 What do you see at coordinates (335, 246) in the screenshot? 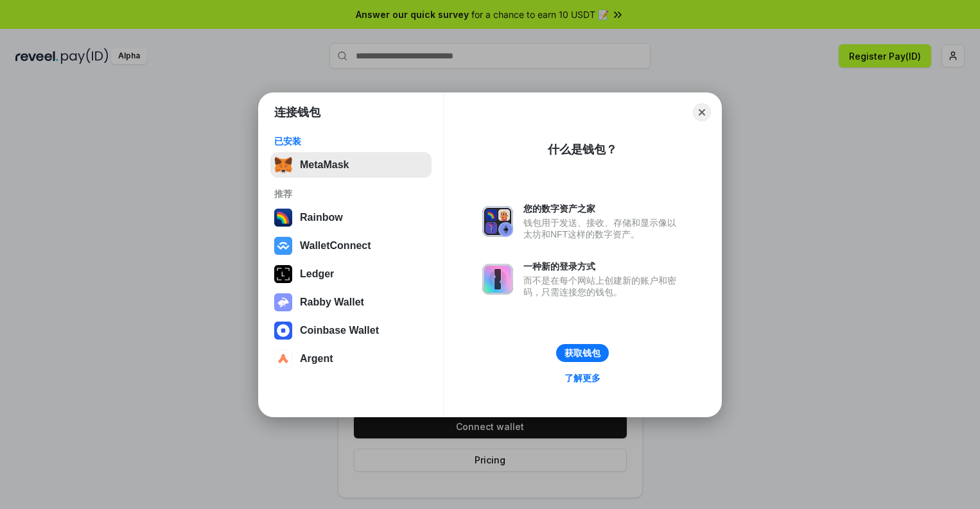
I see `div: WalletConnect` at bounding box center [335, 246].